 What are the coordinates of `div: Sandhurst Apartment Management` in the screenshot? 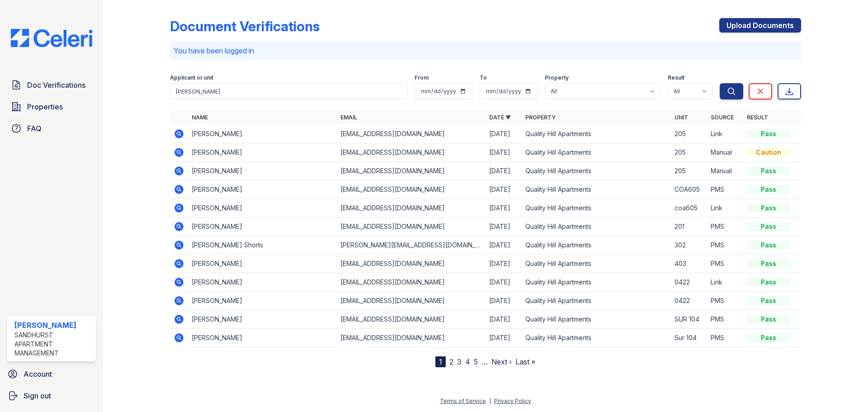 It's located at (53, 344).